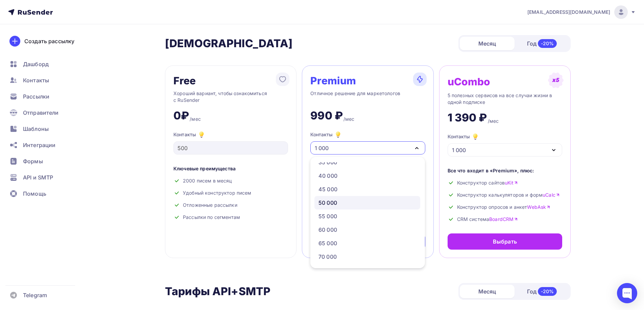  What do you see at coordinates (181, 116) in the screenshot?
I see `div: 0₽` at bounding box center [181, 116].